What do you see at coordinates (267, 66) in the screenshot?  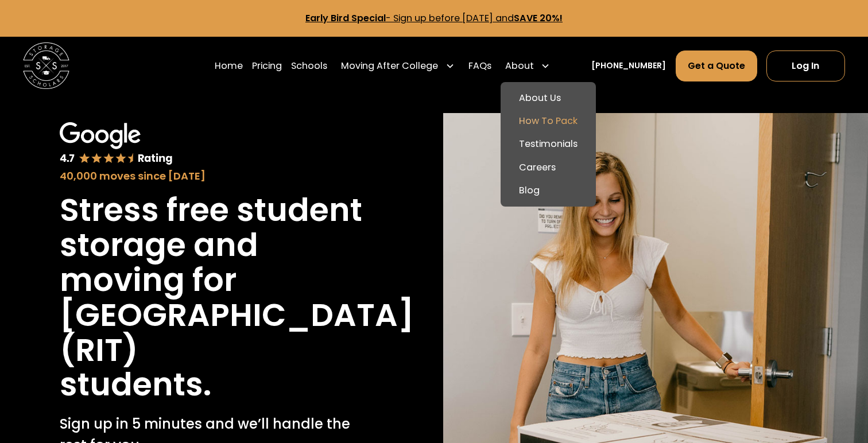 I see `a: Pricing` at bounding box center [267, 66].